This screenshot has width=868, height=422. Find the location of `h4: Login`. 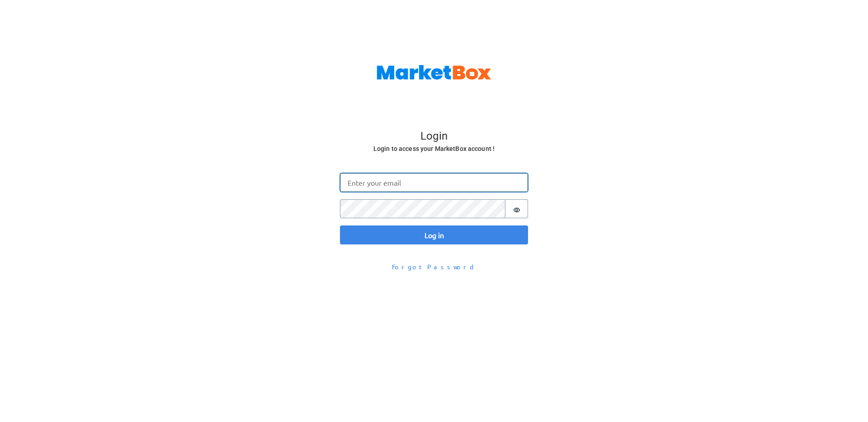

h4: Login is located at coordinates (434, 137).